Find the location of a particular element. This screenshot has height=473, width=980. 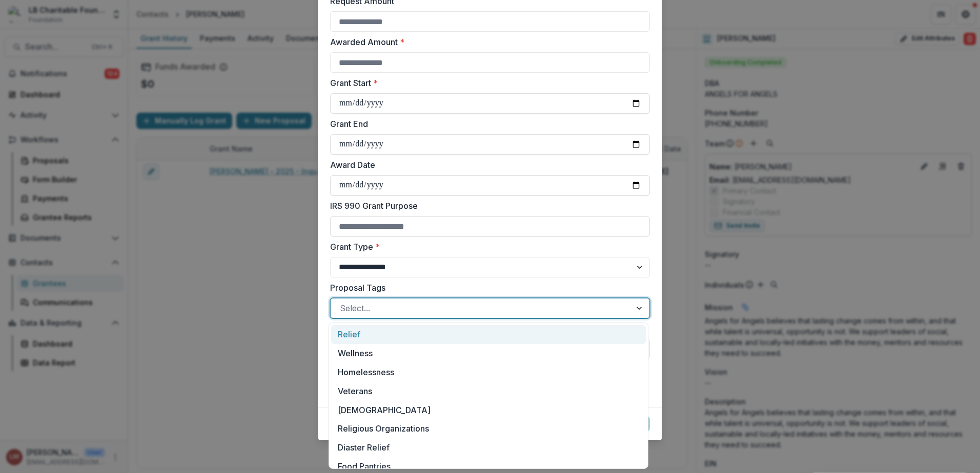

label: Awarded Amount is located at coordinates (487, 42).